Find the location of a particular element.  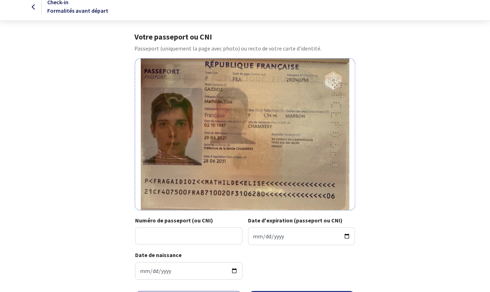

h1: Votre passeport ou CNI is located at coordinates (245, 37).